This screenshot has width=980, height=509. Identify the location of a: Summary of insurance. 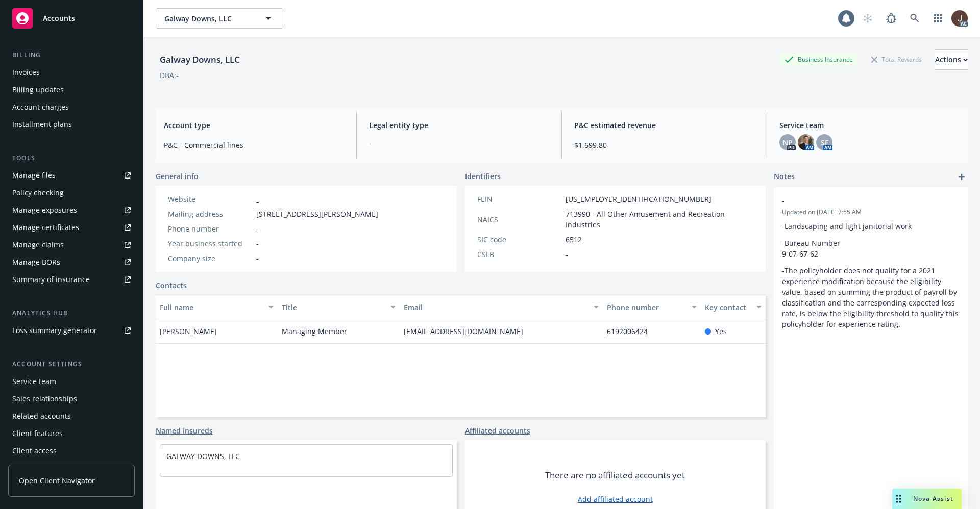
(71, 279).